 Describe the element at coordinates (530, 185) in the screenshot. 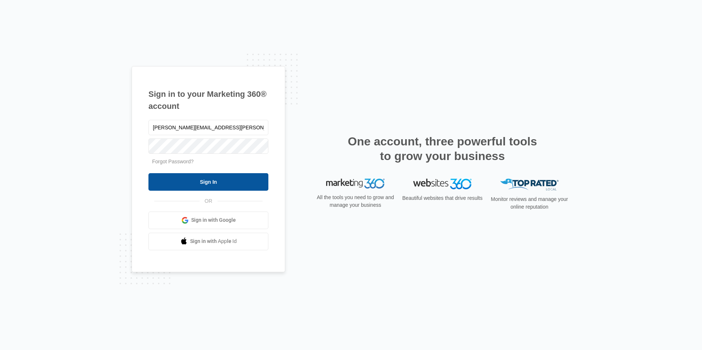

I see `img: Top Rated Local` at that location.